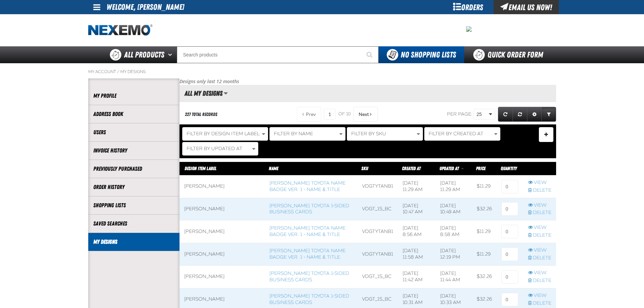 The height and width of the screenshot is (308, 644). Describe the element at coordinates (120, 30) in the screenshot. I see `a: Home` at that location.